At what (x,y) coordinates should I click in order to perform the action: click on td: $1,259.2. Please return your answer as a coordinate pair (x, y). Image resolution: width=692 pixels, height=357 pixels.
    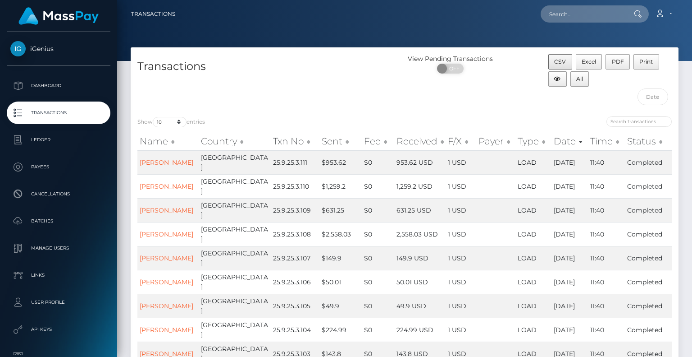
    Looking at the image, I should click on (341, 186).